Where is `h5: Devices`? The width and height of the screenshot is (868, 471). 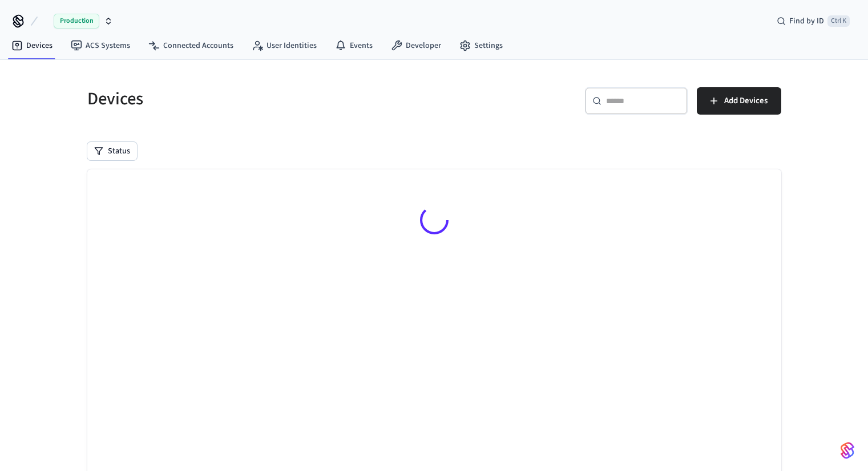
h5: Devices is located at coordinates (257, 98).